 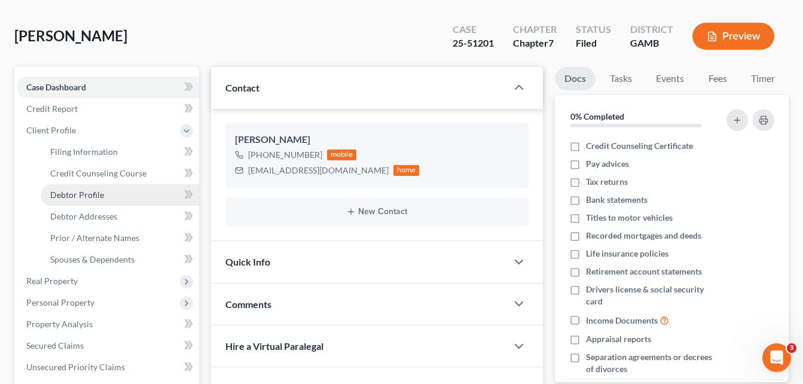 I want to click on span: 3, so click(x=792, y=348).